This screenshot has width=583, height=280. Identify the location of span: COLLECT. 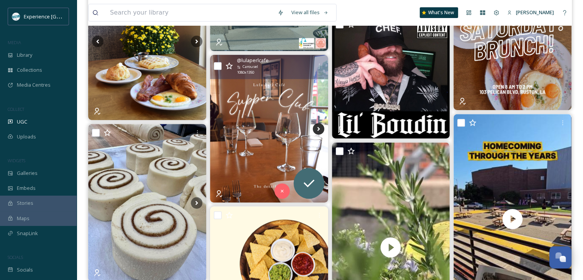
(16, 109).